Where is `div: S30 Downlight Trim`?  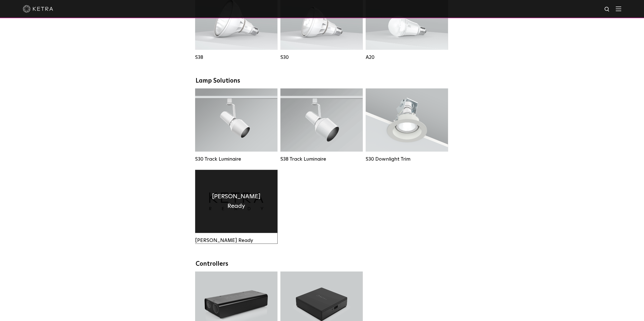 div: S30 Downlight Trim is located at coordinates (407, 159).